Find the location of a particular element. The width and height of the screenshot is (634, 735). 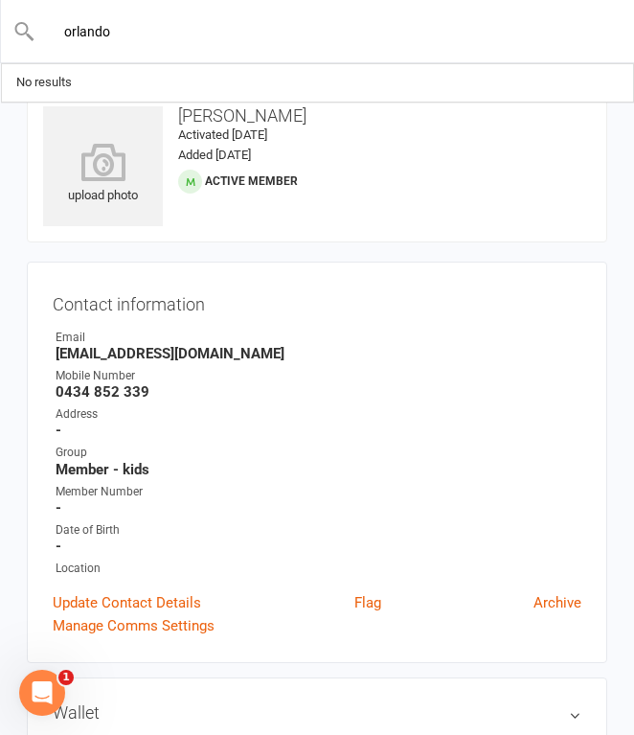

div: Date of Birth is located at coordinates (318, 530).